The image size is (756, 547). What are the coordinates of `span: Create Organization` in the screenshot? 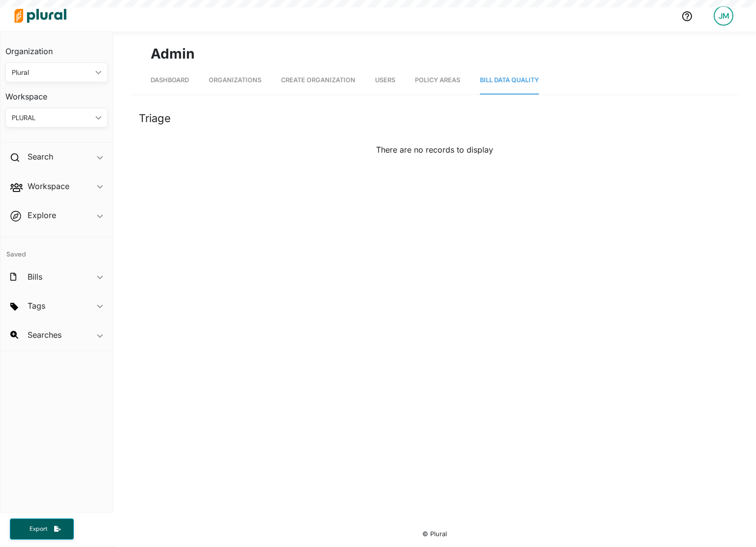 It's located at (318, 79).